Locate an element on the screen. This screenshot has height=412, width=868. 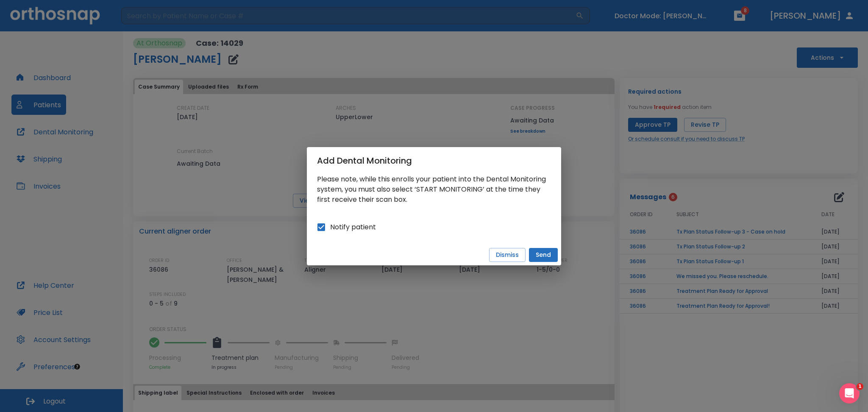
h2: Add Dental Monitoring is located at coordinates (434, 161).